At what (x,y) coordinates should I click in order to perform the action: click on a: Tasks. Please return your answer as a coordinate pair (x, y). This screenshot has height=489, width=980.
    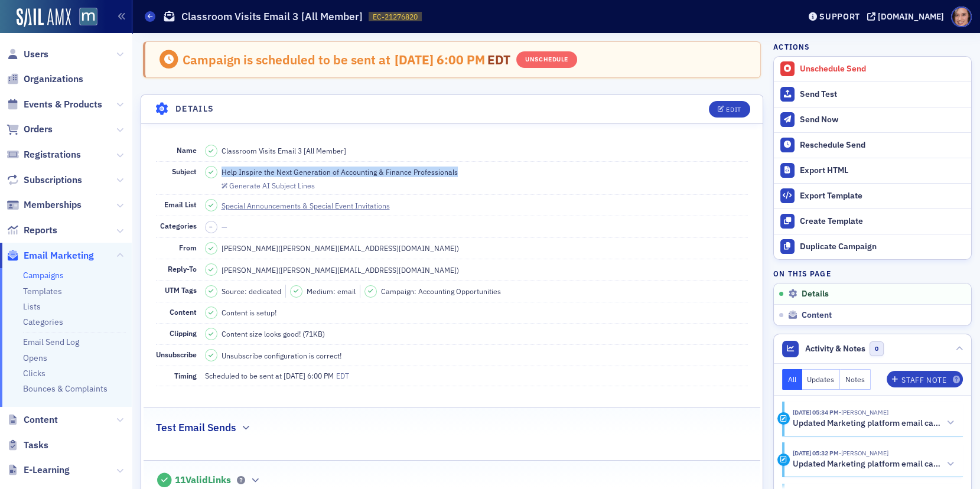
    Looking at the image, I should click on (27, 445).